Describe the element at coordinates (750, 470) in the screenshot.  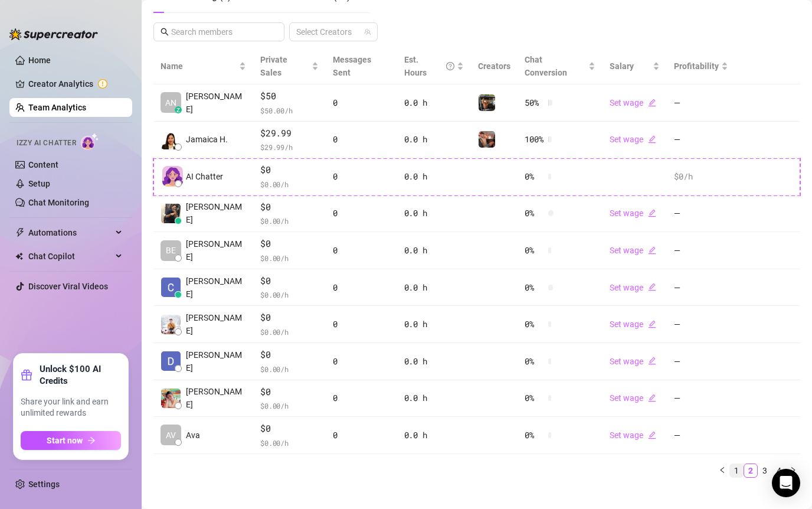
I see `li: 2` at that location.